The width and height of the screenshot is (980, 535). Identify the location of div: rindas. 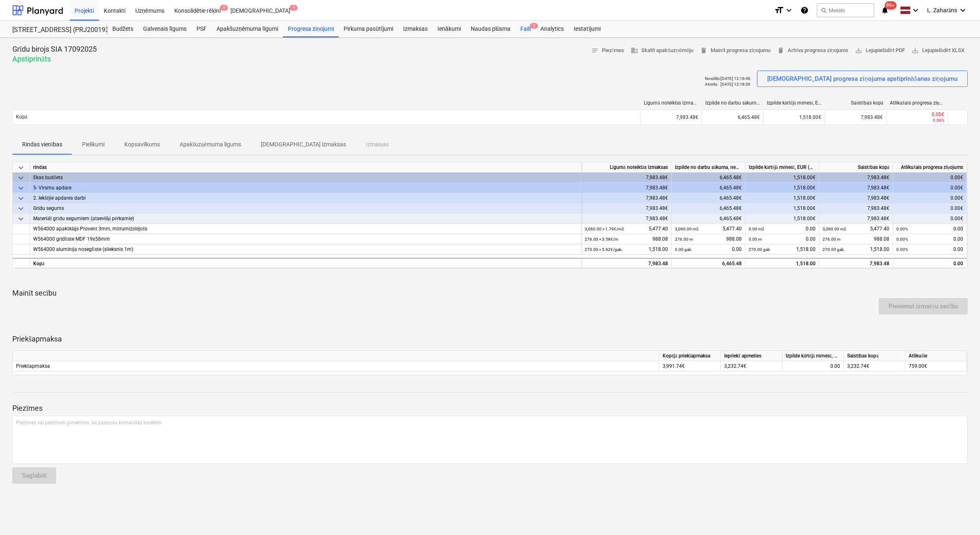
(306, 167).